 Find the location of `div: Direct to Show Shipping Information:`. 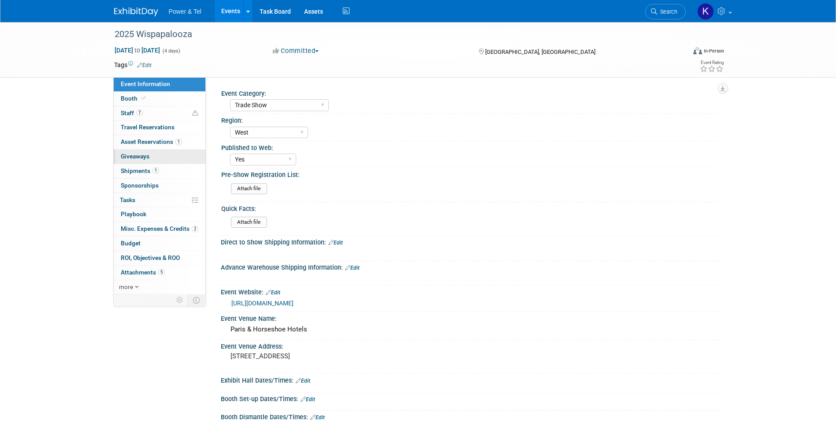

div: Direct to Show Shipping Information: is located at coordinates (472, 241).